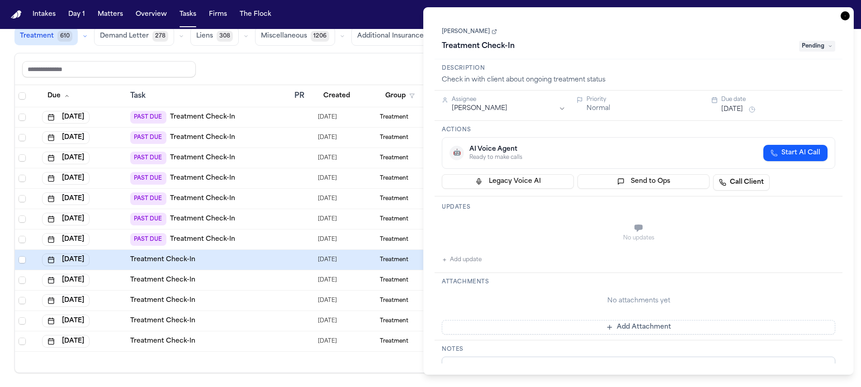 This screenshot has width=861, height=387. I want to click on span: 1206, so click(320, 36).